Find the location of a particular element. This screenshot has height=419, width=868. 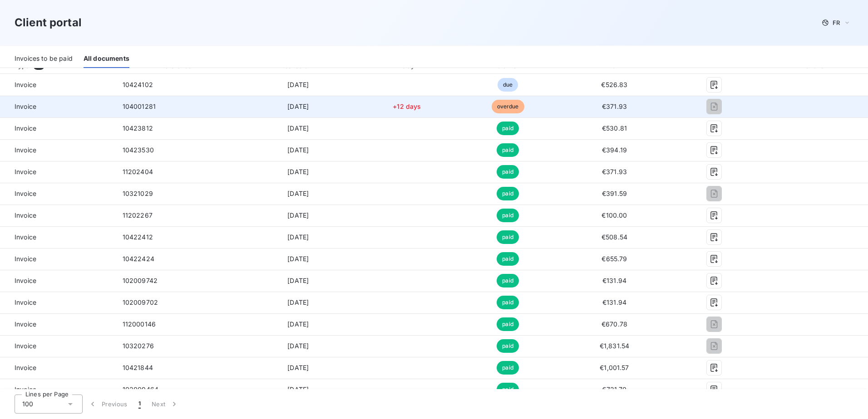

span: €1,831.54 is located at coordinates (614, 345).